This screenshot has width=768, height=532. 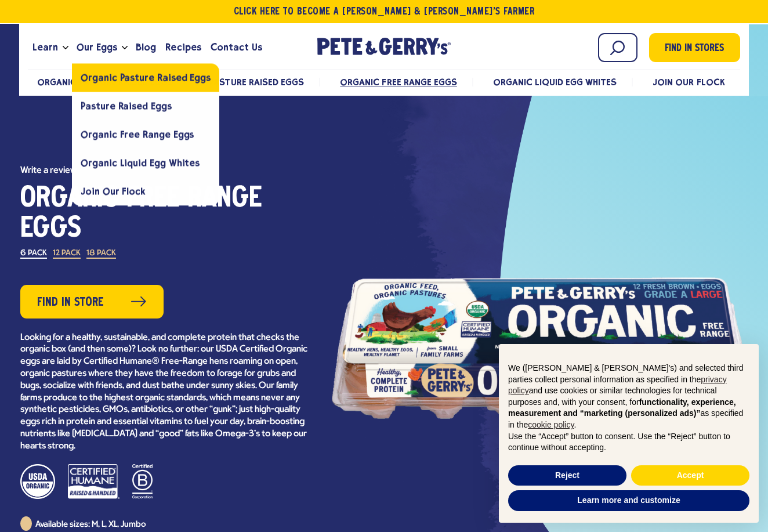 What do you see at coordinates (97, 47) in the screenshot?
I see `span: Our Eggs` at bounding box center [97, 47].